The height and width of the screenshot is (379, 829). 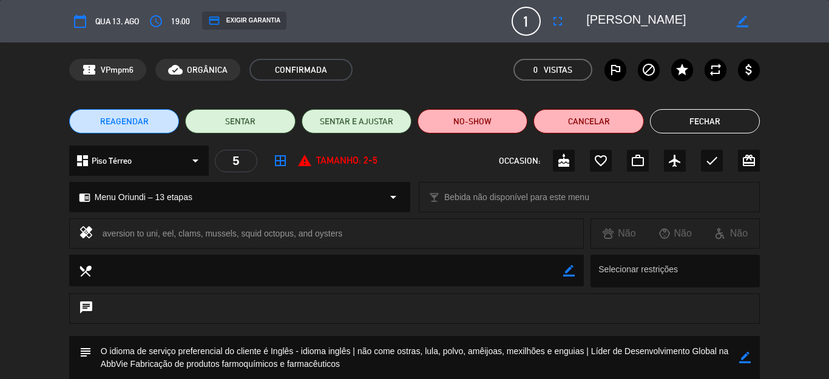 What do you see at coordinates (86, 234) in the screenshot?
I see `i: healing` at bounding box center [86, 234].